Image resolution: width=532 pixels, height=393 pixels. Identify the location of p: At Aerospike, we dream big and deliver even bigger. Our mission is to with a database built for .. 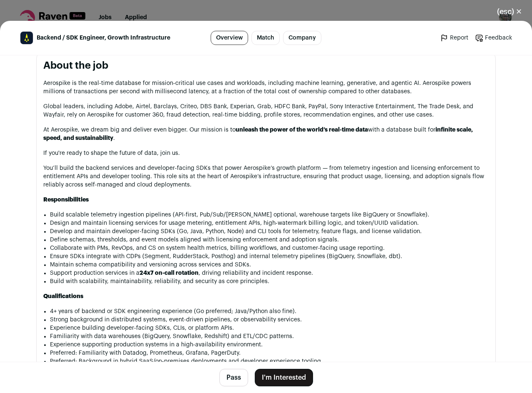
(266, 134).